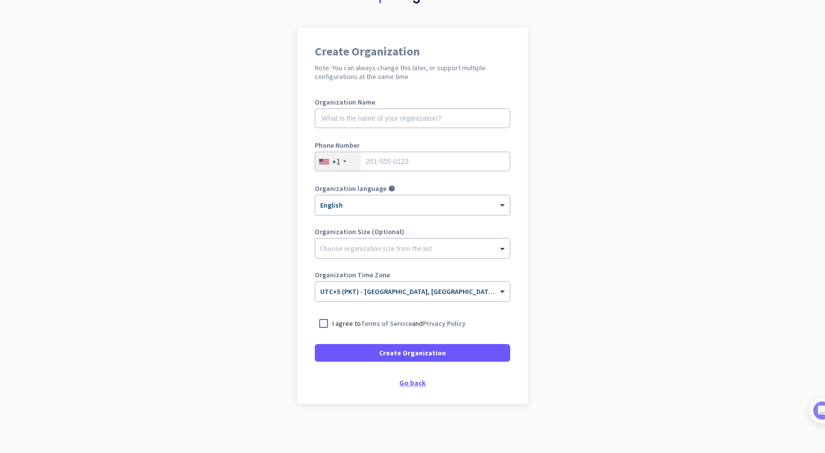 The image size is (825, 453). What do you see at coordinates (399, 323) in the screenshot?
I see `p: I agree to and` at bounding box center [399, 323].